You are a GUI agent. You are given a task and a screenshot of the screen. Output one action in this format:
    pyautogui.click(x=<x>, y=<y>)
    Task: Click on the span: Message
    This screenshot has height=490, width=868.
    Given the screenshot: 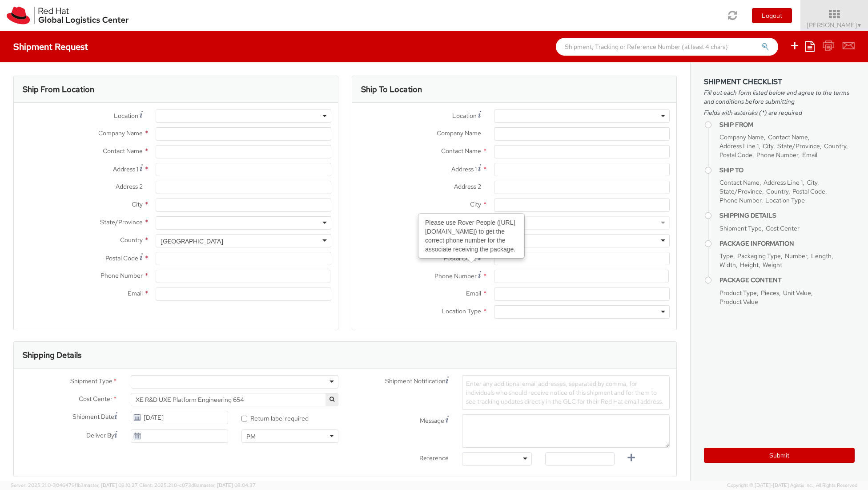 What is the action you would take?
    pyautogui.click(x=432, y=421)
    